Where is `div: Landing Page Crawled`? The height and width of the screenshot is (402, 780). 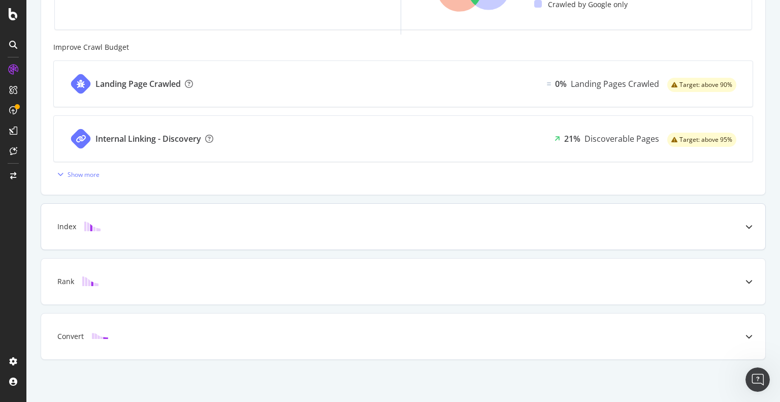 div: Landing Page Crawled is located at coordinates (138, 84).